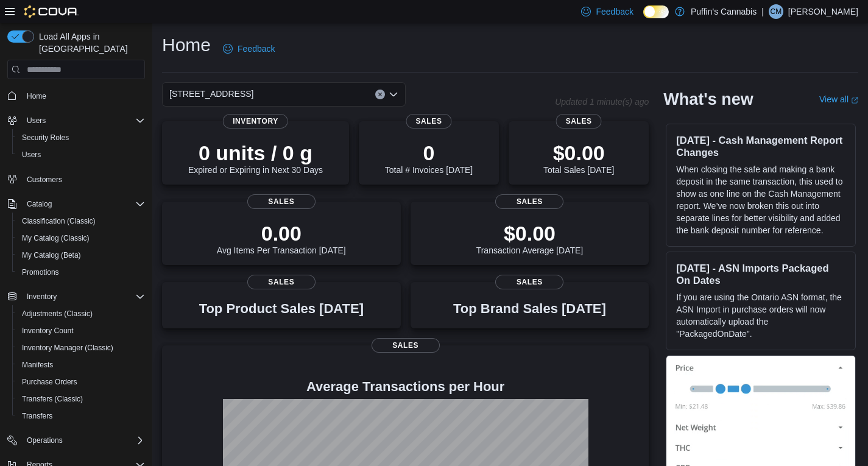 The height and width of the screenshot is (466, 868). Describe the element at coordinates (255, 158) in the screenshot. I see `div: Expired or Expiring in Next 30 Days` at that location.